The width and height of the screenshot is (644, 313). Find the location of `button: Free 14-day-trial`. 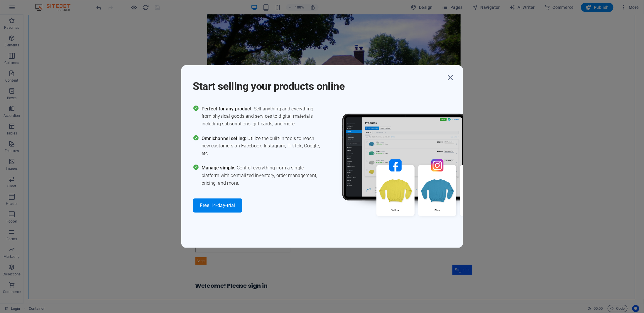

button: Free 14-day-trial is located at coordinates (218, 205).